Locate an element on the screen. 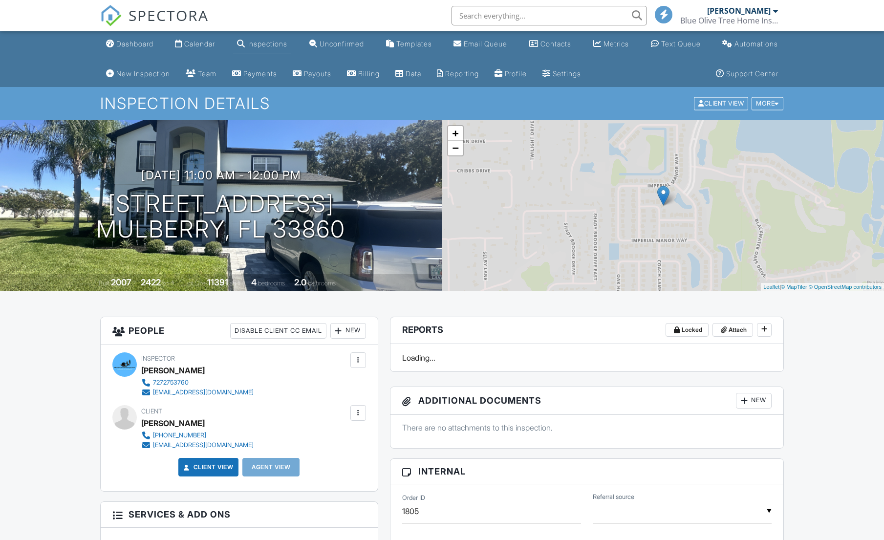 The height and width of the screenshot is (540, 884). div: 2.0 is located at coordinates (300, 282).